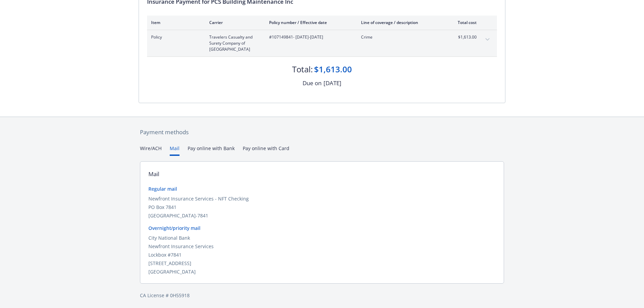  What do you see at coordinates (302, 69) in the screenshot?
I see `div: Total:` at bounding box center [302, 69].